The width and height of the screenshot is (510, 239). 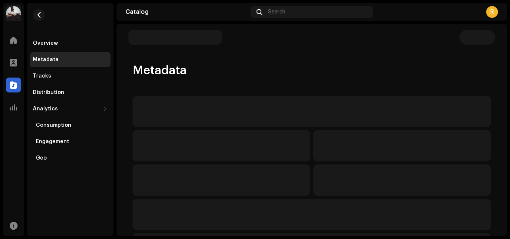 What do you see at coordinates (70, 158) in the screenshot?
I see `re-m-nav-item: Geo` at bounding box center [70, 158].